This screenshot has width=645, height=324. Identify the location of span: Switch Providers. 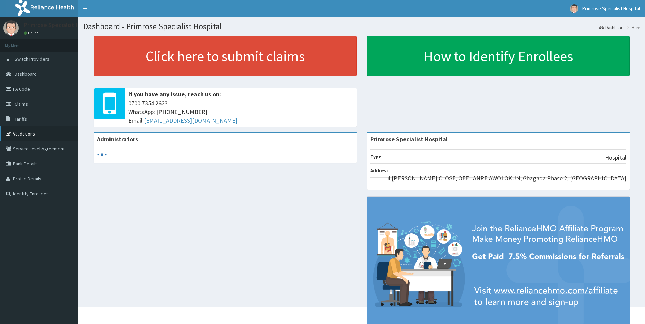
(32, 59).